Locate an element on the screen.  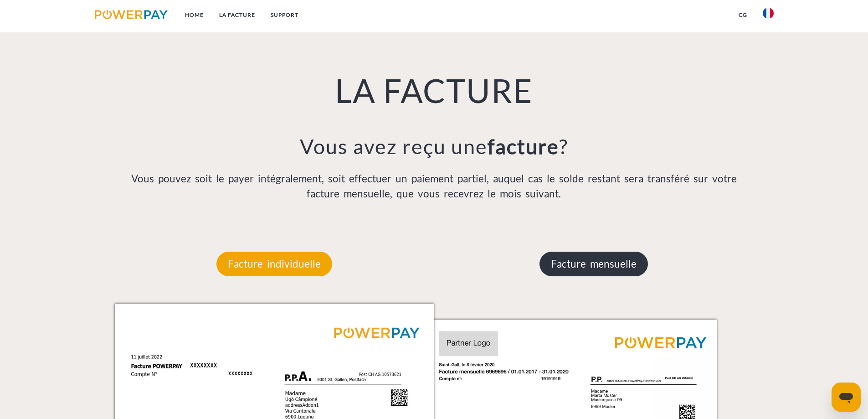
p: Vous pouvez soit le payer intégralement, soit effectuer un paiement partiel, auquel cas le solde ... is located at coordinates (434, 186).